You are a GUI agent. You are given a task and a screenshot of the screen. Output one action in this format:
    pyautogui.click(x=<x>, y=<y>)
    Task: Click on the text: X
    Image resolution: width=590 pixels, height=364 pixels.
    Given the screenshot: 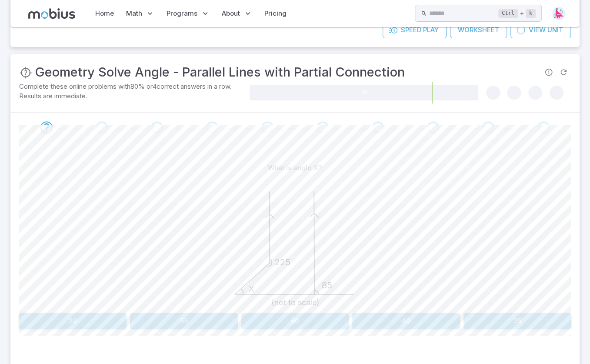 What is the action you would take?
    pyautogui.click(x=251, y=289)
    